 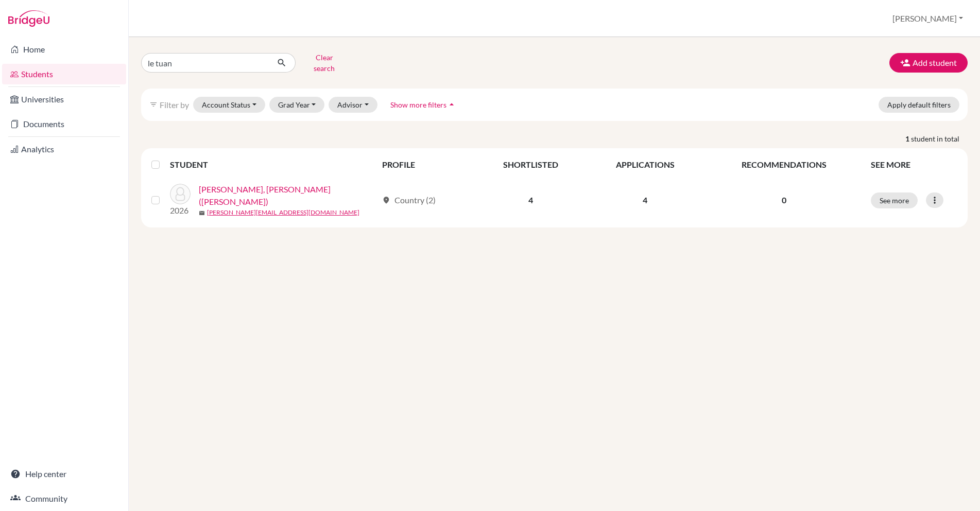 I want to click on p: 0, so click(x=785, y=200).